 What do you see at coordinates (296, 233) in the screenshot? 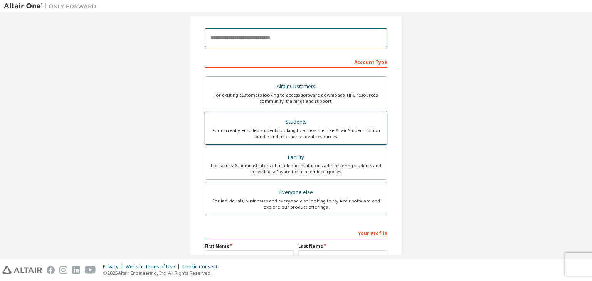
I see `div: Your Profile` at bounding box center [296, 233].